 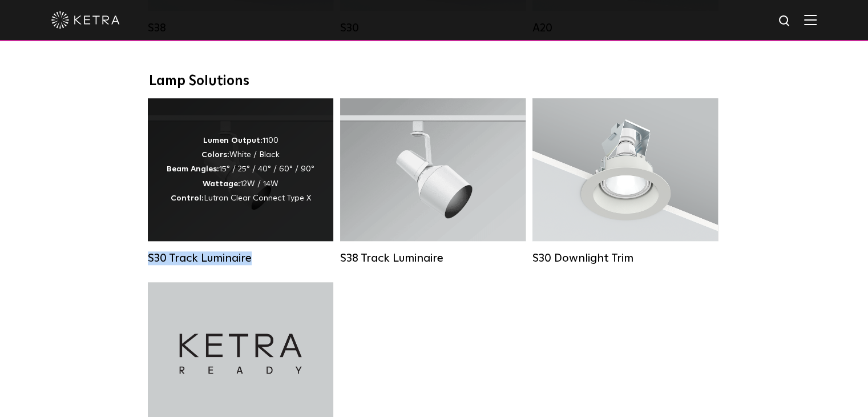 What do you see at coordinates (240, 182) in the screenshot?
I see `a: S30 Track Luminaire Lumen Output:1100Colors:White / BlackBeam Angles:15° / 25° / 40° / 60° / 90°W...` at bounding box center [240, 182].